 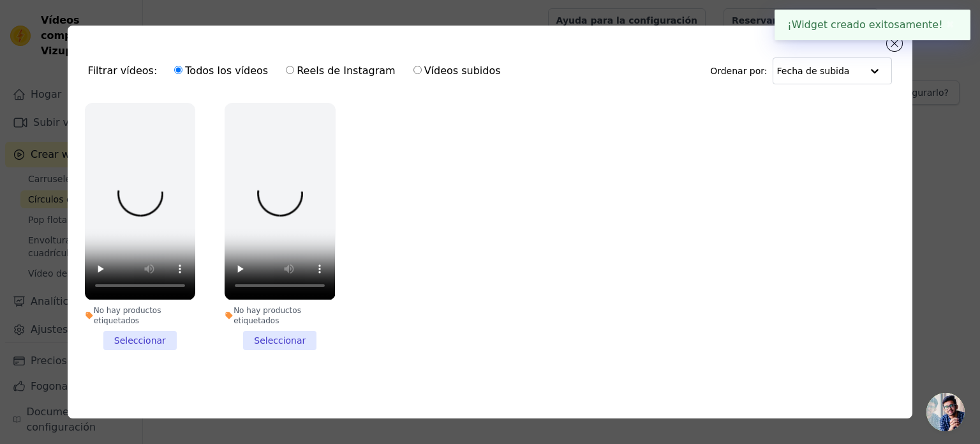 I want to click on div: Chat abierto, so click(x=945, y=411).